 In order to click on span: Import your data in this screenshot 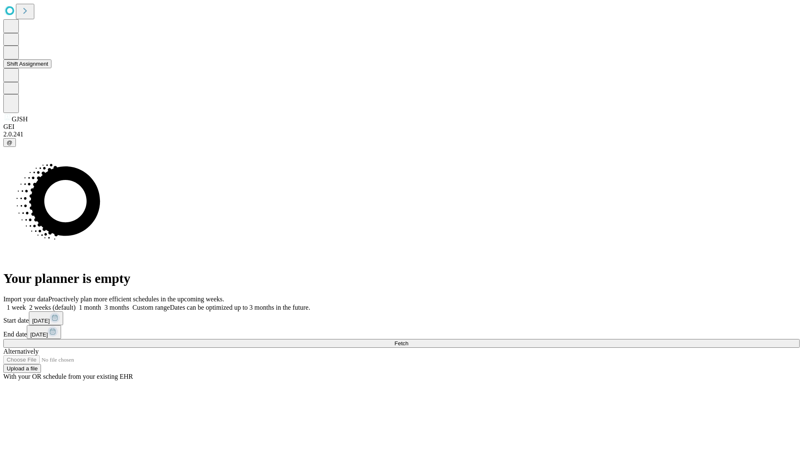, I will do `click(26, 299)`.